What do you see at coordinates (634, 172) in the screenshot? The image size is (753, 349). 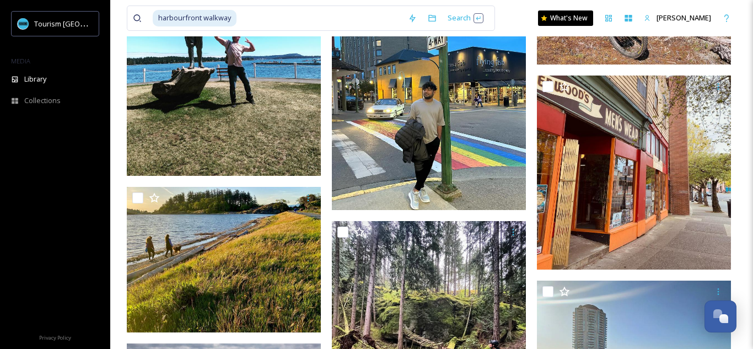 I see `img: 58cb6a8d-9f5b-98be-01c9-81df6f9bfd0a.jpg` at bounding box center [634, 172].